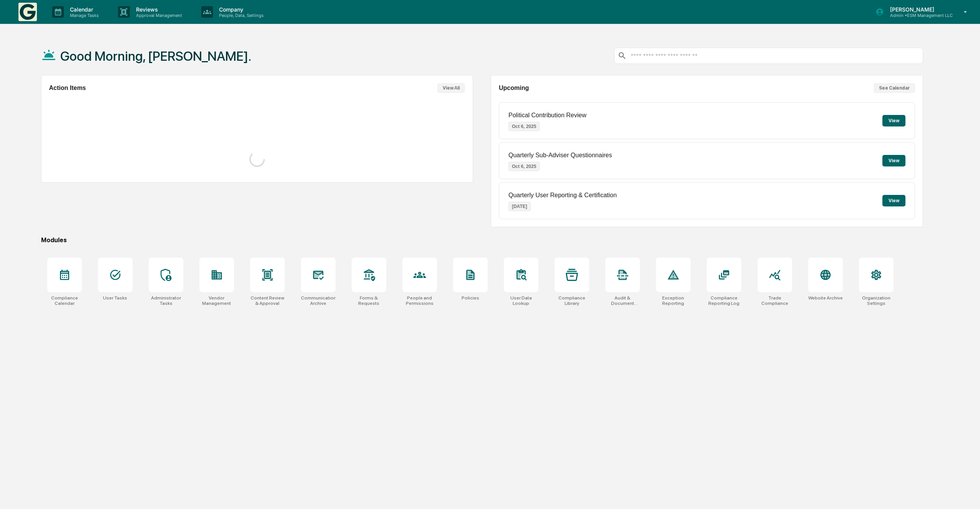  I want to click on a: View All, so click(451, 88).